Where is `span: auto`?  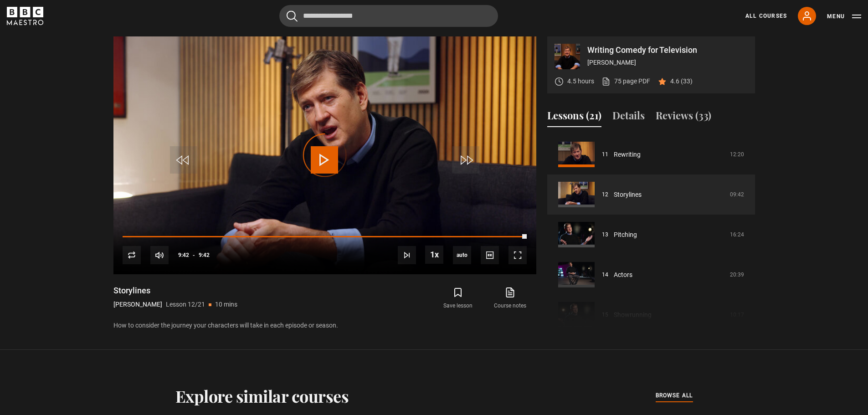
span: auto is located at coordinates (462, 255).